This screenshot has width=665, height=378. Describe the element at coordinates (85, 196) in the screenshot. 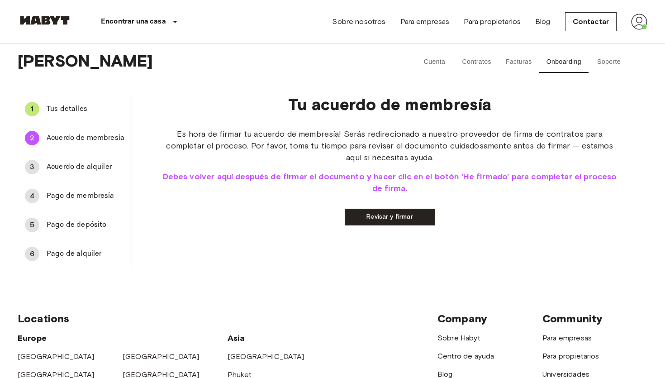

I see `span: Pago de membresía` at that location.